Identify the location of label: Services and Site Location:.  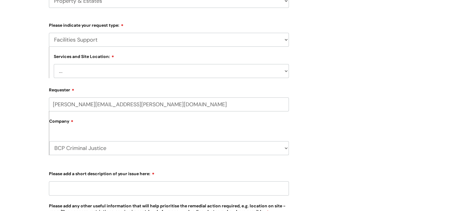
(84, 56).